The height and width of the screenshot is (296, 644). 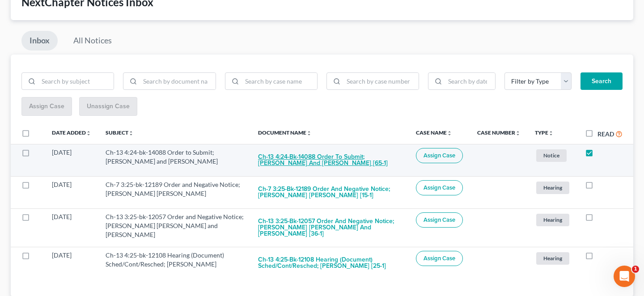 What do you see at coordinates (636, 270) in the screenshot?
I see `span: 1` at bounding box center [636, 270].